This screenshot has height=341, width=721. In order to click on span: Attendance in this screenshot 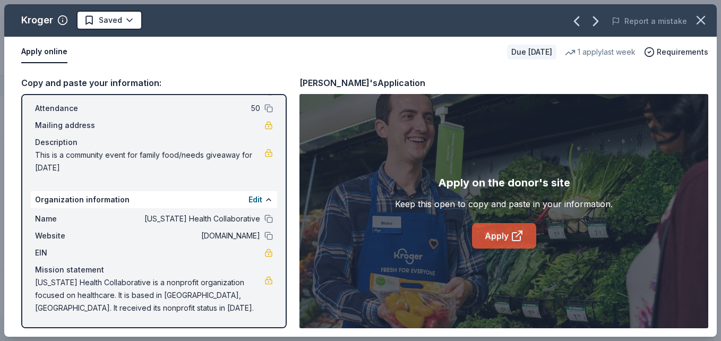, I will do `click(71, 108)`.